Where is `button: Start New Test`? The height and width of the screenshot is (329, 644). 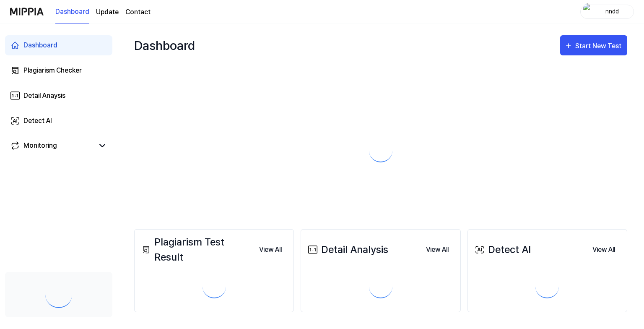
button: Start New Test is located at coordinates (594, 45).